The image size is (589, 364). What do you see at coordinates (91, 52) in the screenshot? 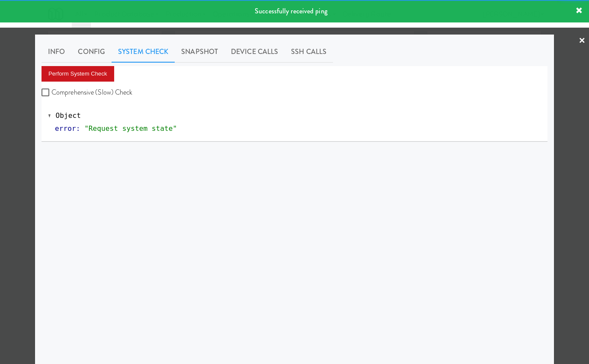
I see `a: Config` at bounding box center [91, 52].